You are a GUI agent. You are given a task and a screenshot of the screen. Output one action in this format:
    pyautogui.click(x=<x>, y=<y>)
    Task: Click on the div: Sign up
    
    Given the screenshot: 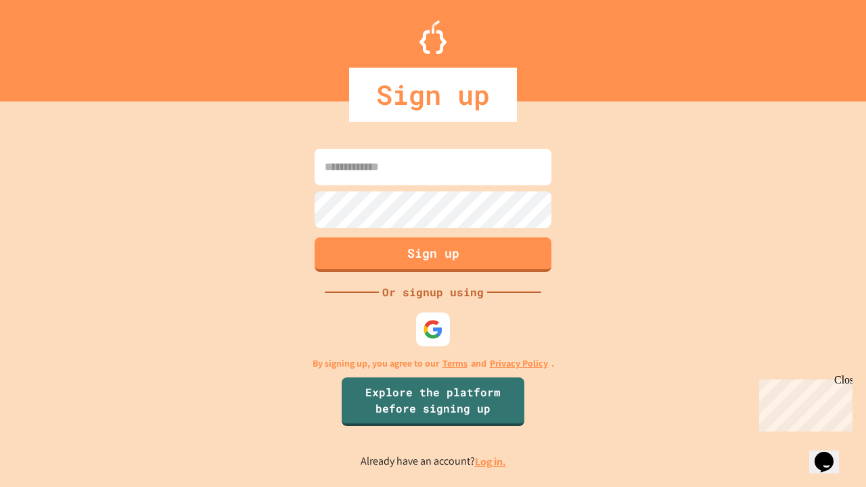 What is the action you would take?
    pyautogui.click(x=433, y=95)
    